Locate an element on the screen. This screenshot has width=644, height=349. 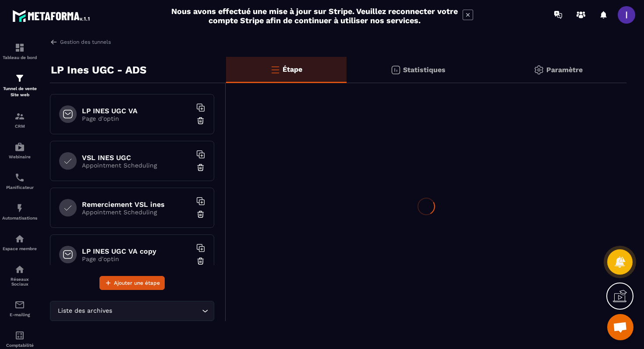
p: Paramètre is located at coordinates (564, 69).